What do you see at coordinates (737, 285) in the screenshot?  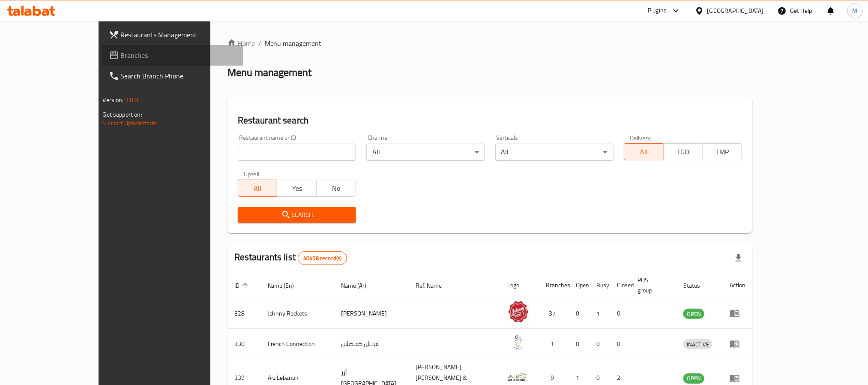 I see `th: Action` at bounding box center [737, 285].